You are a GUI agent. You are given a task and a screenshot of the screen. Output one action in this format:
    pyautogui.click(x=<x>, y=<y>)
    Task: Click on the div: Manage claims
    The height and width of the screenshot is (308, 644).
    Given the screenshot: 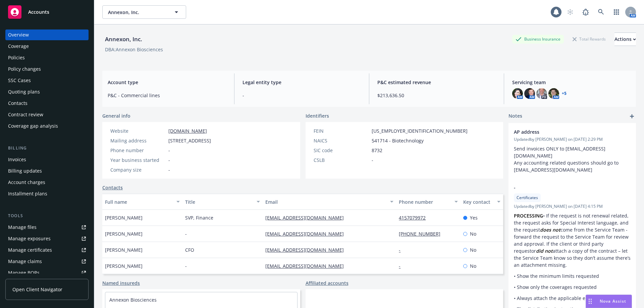 What is the action you would take?
    pyautogui.click(x=25, y=262)
    